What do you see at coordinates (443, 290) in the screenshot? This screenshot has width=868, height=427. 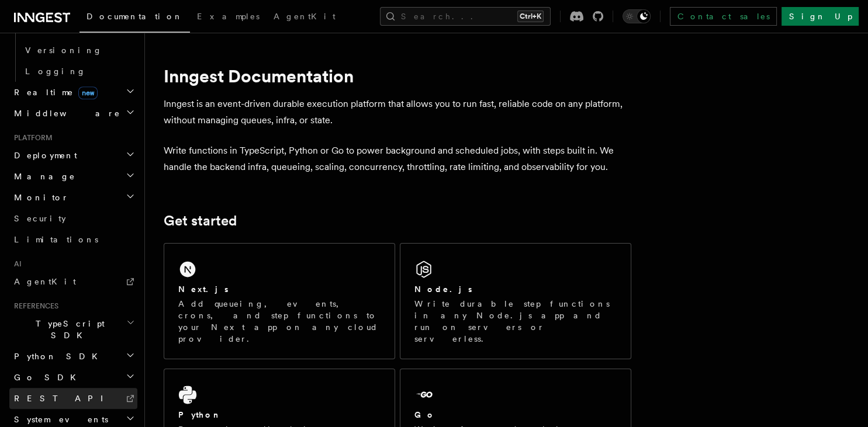 I see `h2: Node.js` at bounding box center [443, 290].